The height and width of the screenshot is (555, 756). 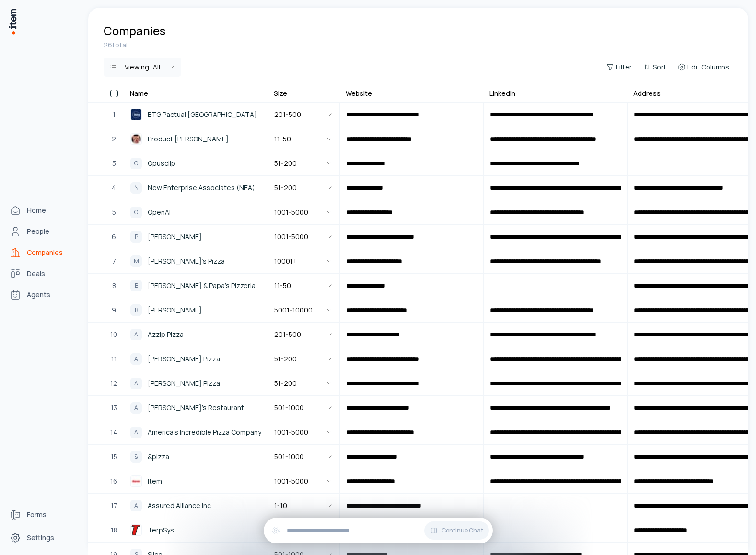 What do you see at coordinates (36, 210) in the screenshot?
I see `span: Home` at bounding box center [36, 210].